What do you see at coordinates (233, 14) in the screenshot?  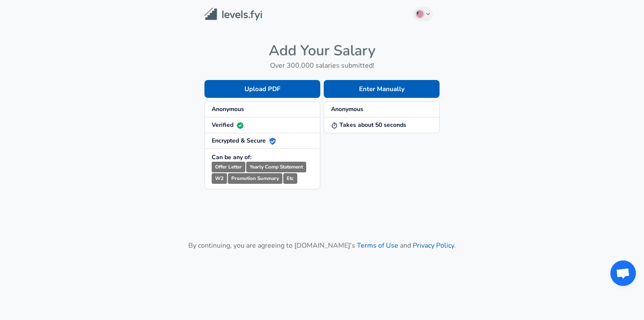 I see `img: Levels.fyi` at bounding box center [233, 14].